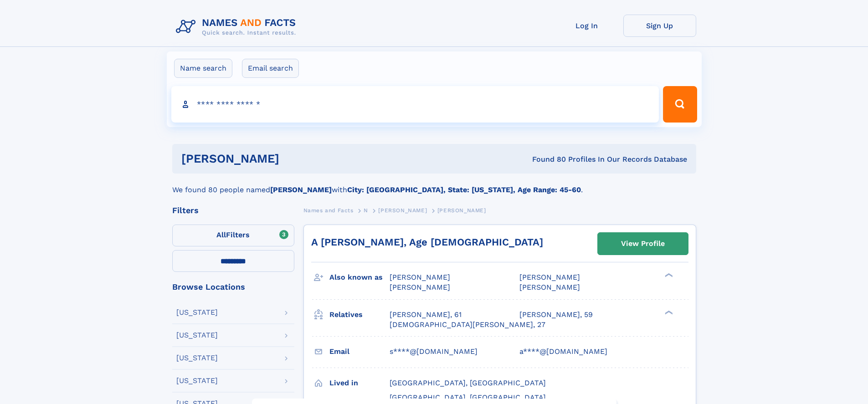  I want to click on span: N, so click(366, 210).